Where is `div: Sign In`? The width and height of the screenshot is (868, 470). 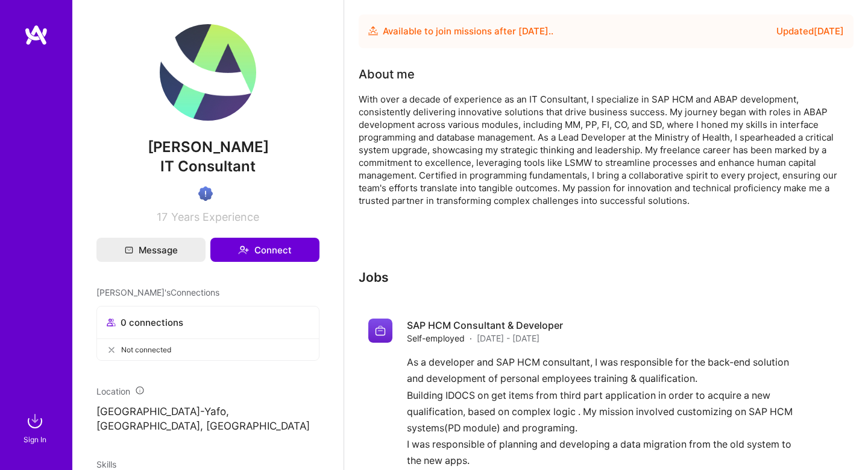 div: Sign In is located at coordinates (35, 439).